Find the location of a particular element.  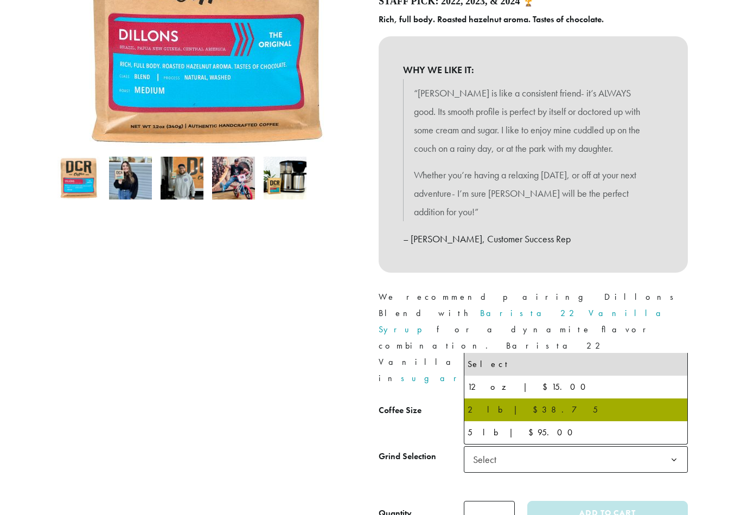

img: Dillons - Image 2 is located at coordinates (130, 178).